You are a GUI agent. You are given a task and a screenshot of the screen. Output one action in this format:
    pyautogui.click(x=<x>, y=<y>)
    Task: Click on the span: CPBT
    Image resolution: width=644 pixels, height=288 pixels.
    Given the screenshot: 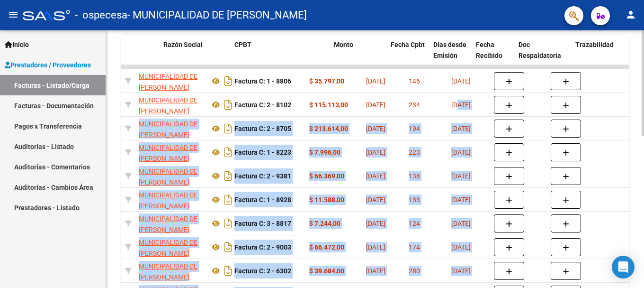 What is the action you would take?
    pyautogui.click(x=243, y=44)
    